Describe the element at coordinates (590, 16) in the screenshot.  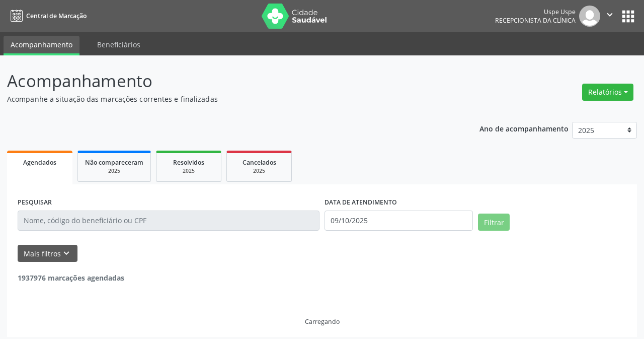
I see `img: img` at that location.